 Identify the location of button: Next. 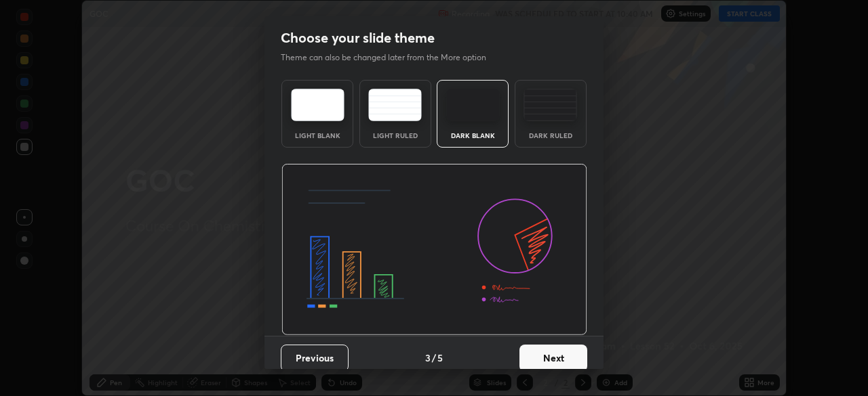
(553, 359).